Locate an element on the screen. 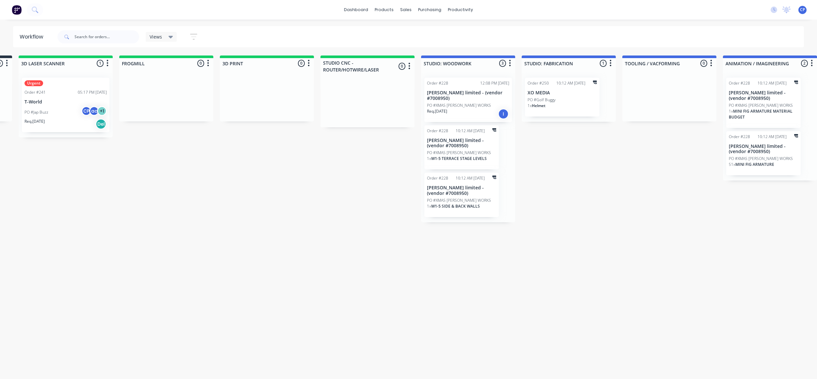 The image size is (817, 379). div: products is located at coordinates (384, 10).